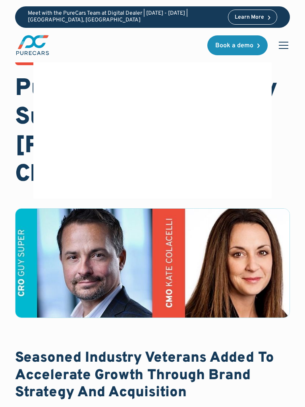 This screenshot has height=407, width=305. I want to click on div: menu, so click(282, 45).